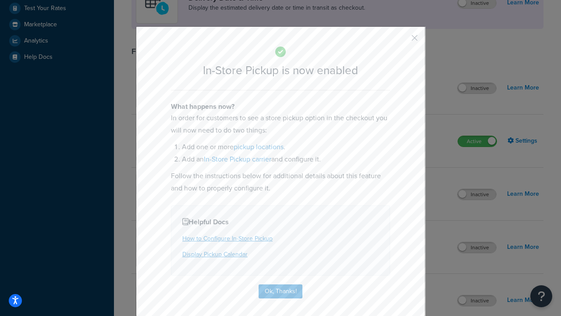 This screenshot has height=316, width=561. I want to click on h2: In-Store Pickup is now enabled, so click(281, 70).